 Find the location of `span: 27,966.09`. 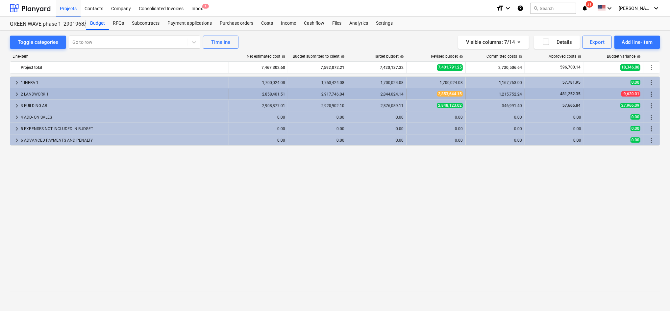

span: 27,966.09 is located at coordinates (630, 105).